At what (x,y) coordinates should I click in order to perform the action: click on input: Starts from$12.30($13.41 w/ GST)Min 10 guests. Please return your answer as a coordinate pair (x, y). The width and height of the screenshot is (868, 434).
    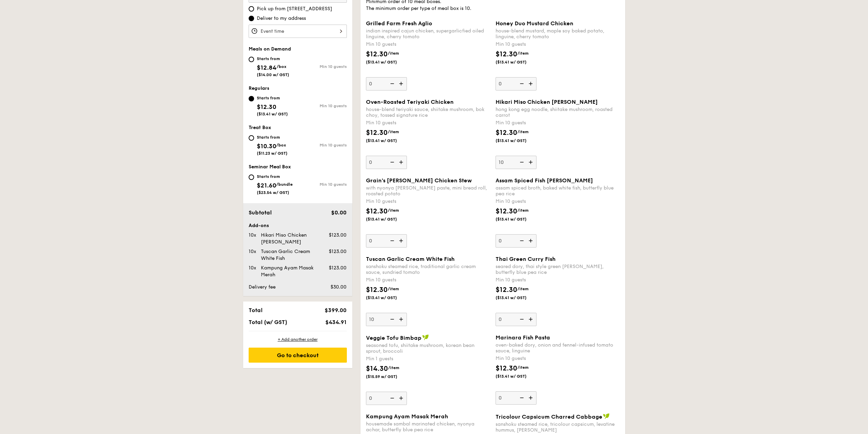
    Looking at the image, I should click on (252, 98).